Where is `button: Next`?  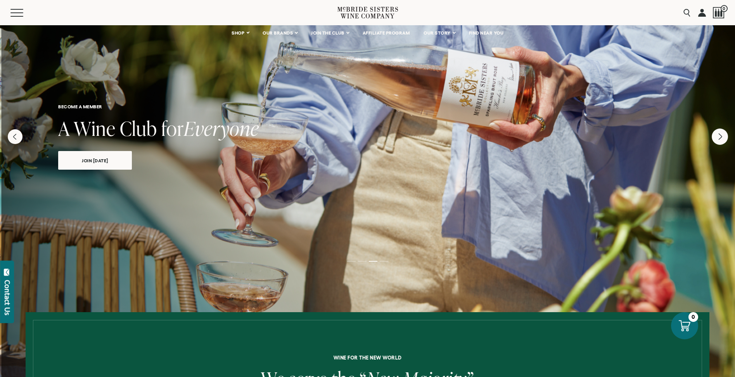
button: Next is located at coordinates (720, 137).